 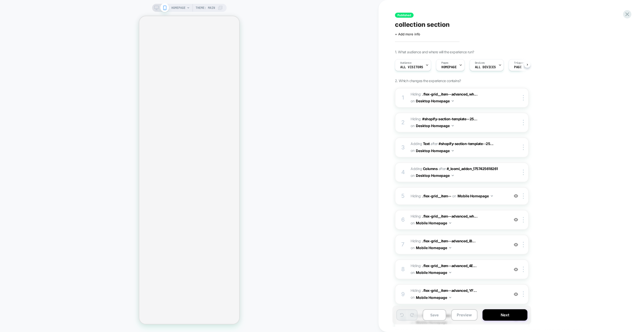 I want to click on span: #_loomi_addon_1757425618261, so click(x=472, y=168).